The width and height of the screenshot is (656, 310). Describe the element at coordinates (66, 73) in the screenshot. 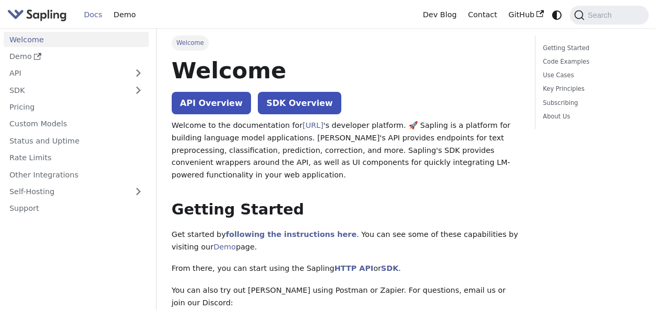

I see `a: API` at that location.